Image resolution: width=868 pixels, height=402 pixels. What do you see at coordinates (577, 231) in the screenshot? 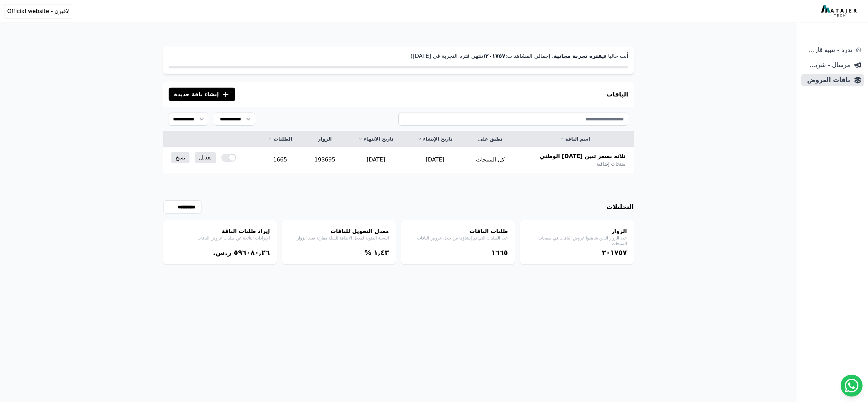
I see `h4: الزوار` at bounding box center [577, 231].